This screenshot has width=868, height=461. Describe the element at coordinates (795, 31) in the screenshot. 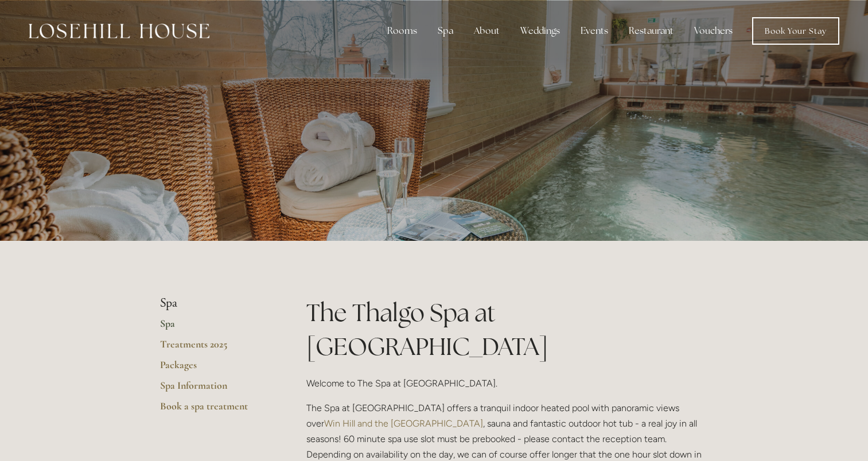

I see `a: Book Your Stay` at that location.